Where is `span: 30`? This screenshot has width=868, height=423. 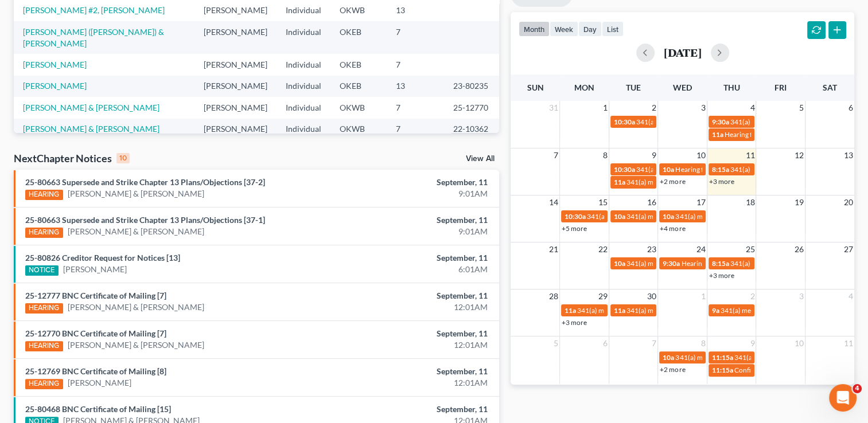
span: 30 is located at coordinates (652, 296).